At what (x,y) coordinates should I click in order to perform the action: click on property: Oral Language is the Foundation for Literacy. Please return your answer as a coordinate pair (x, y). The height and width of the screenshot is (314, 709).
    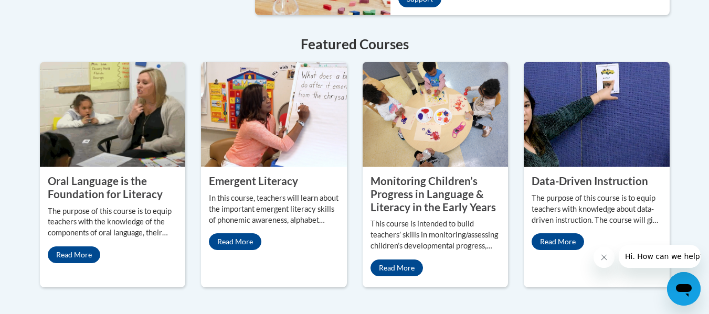
    Looking at the image, I should click on (105, 187).